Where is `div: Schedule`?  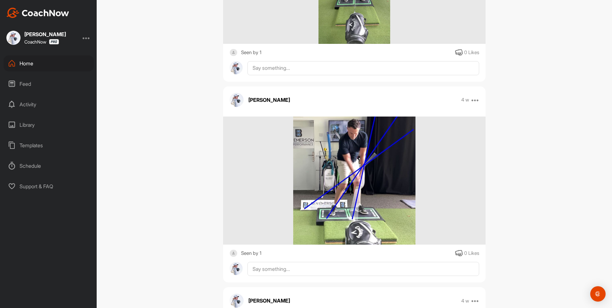
div: Schedule is located at coordinates (49, 166).